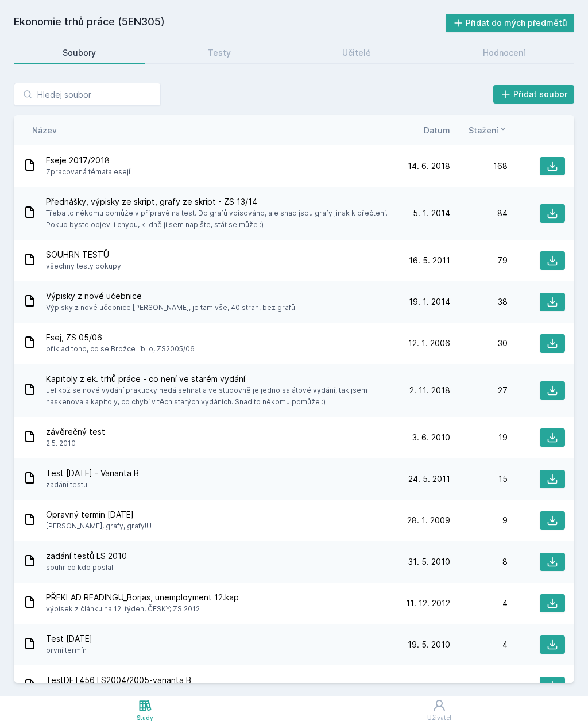  Describe the element at coordinates (429, 603) in the screenshot. I see `span: 11. 12. 2012` at that location.